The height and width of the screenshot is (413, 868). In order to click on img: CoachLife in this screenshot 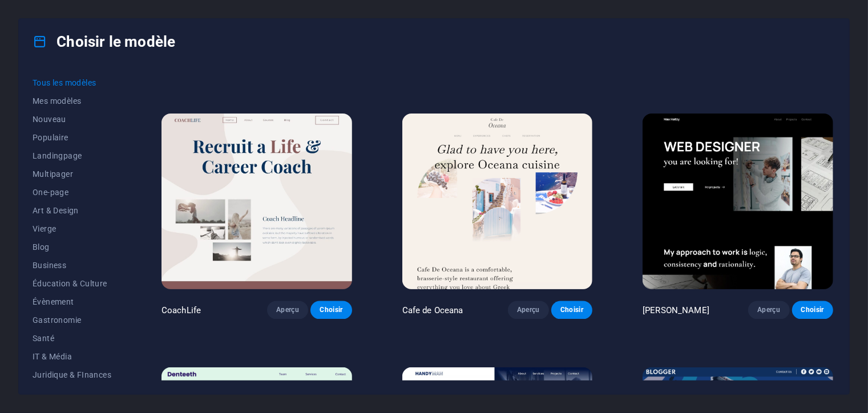, I will do `click(257, 201)`.